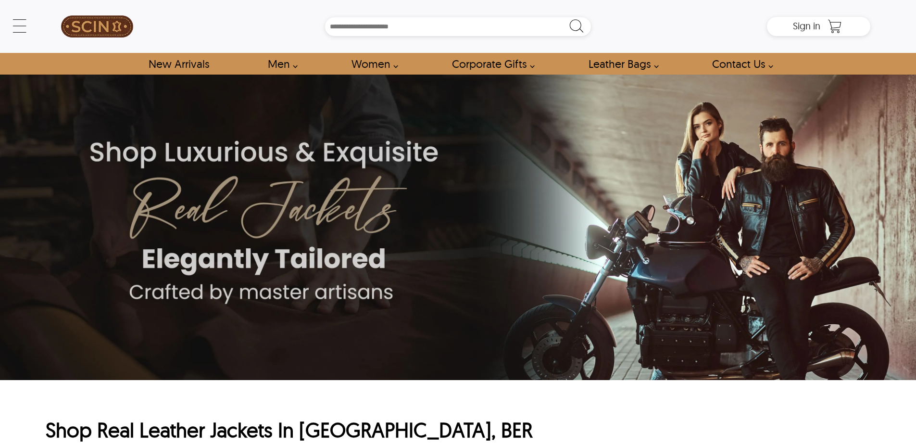 The height and width of the screenshot is (446, 916). I want to click on a: Shop Leather Bags, so click(620, 63).